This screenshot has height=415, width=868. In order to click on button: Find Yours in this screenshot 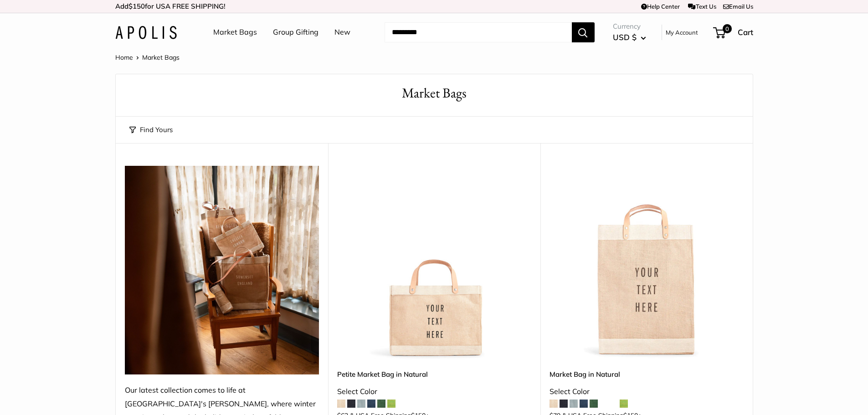, I will do `click(151, 130)`.